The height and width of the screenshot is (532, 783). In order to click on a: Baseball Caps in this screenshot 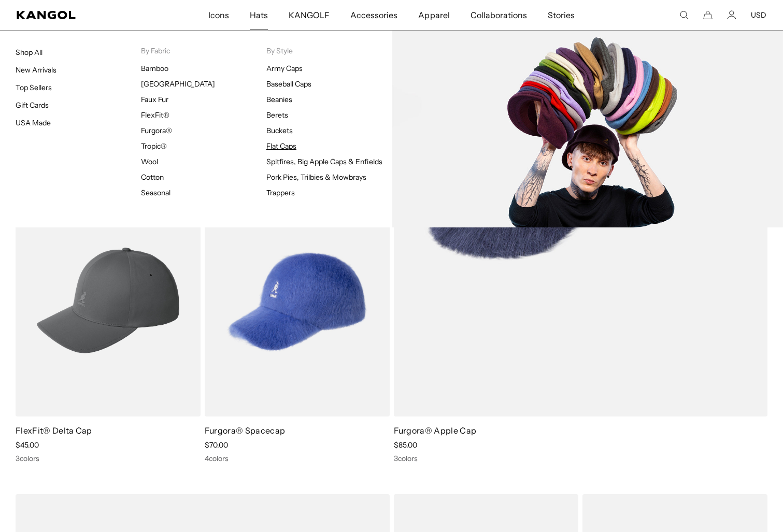, I will do `click(289, 84)`.